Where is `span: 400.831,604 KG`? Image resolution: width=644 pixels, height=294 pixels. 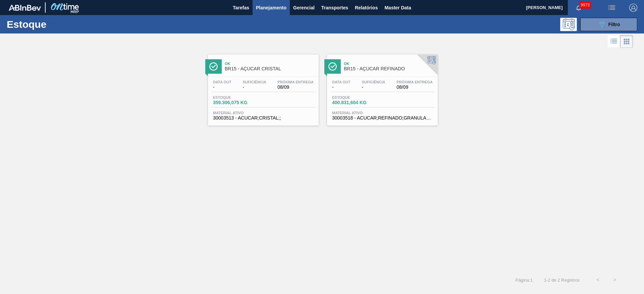 span: 400.831,604 KG is located at coordinates (356, 103).